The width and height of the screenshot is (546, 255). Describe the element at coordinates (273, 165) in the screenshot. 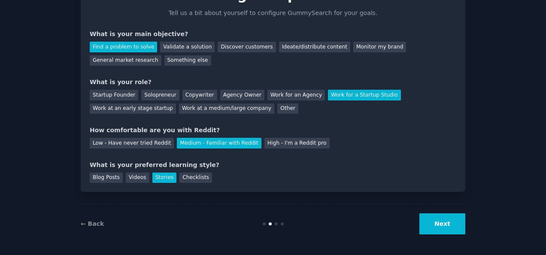

I see `div: What is your preferred learning style?` at that location.